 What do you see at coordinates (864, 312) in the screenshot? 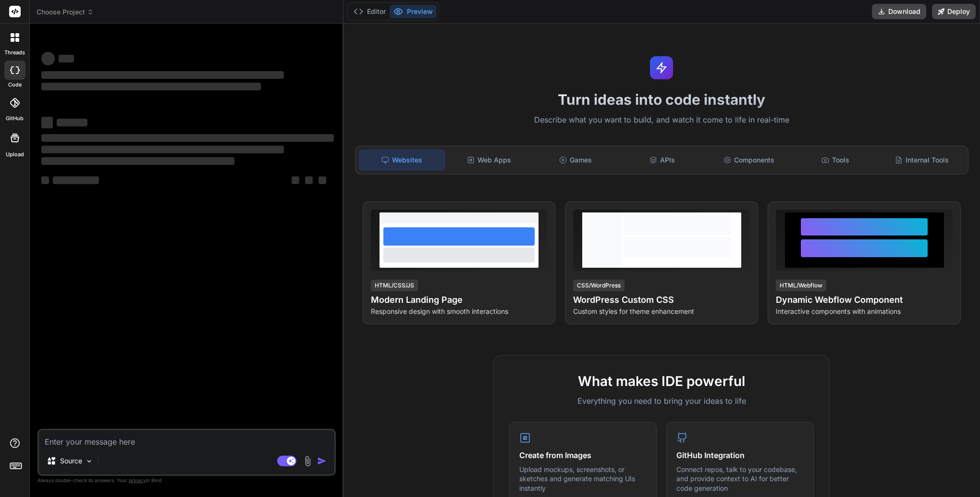
I see `p: Interactive components with animations` at bounding box center [864, 312].